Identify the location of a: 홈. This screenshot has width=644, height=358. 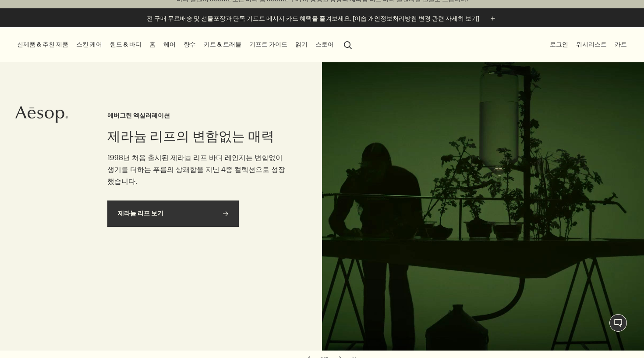
(153, 45).